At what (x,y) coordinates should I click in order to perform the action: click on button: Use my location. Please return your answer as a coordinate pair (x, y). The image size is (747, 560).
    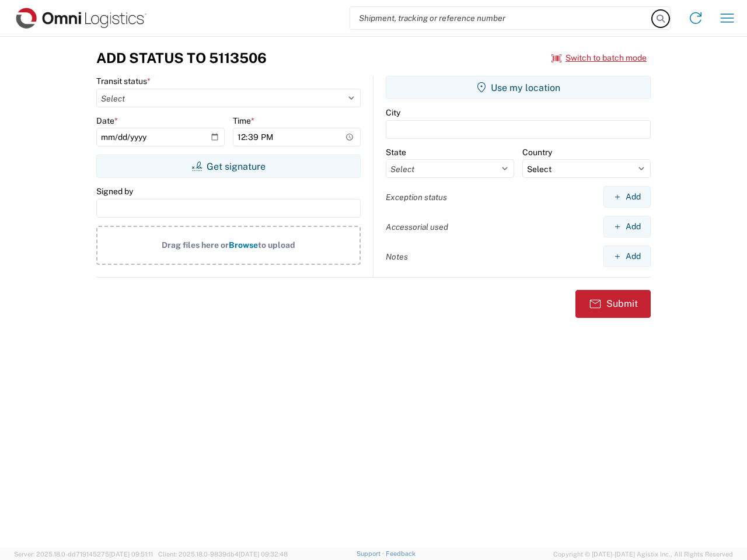
    Looking at the image, I should click on (518, 87).